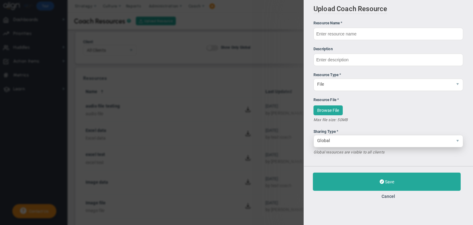 This screenshot has width=473, height=225. Describe the element at coordinates (350, 9) in the screenshot. I see `h2: Upload Coach Resource` at that location.